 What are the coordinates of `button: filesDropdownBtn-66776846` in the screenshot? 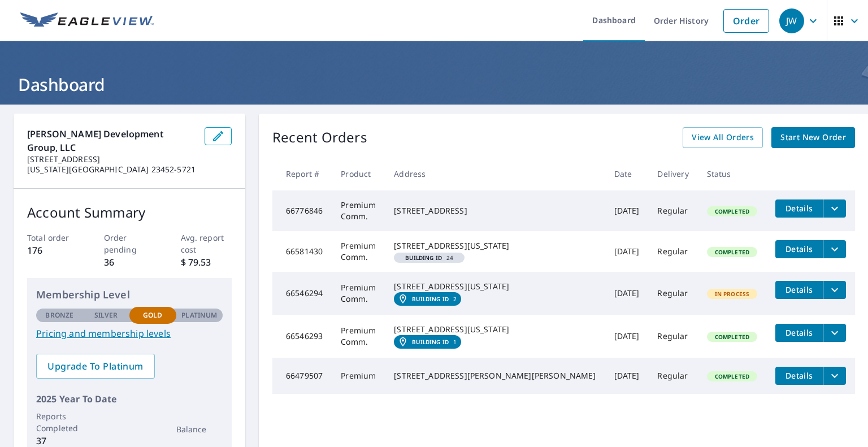 It's located at (834, 209).